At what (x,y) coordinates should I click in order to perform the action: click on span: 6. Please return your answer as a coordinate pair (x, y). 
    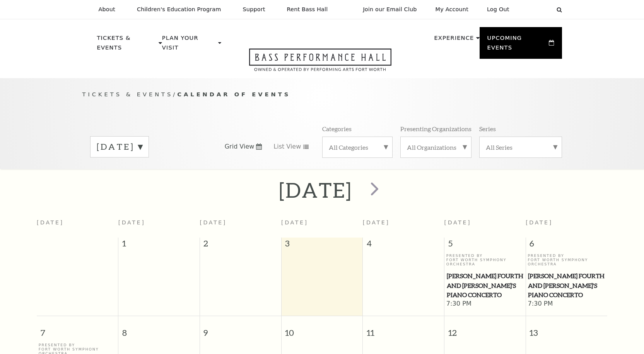
    Looking at the image, I should click on (567, 245).